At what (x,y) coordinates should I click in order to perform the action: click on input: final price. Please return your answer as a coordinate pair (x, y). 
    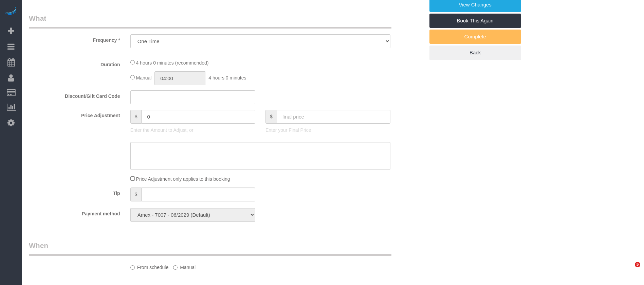
    Looking at the image, I should click on (333, 117).